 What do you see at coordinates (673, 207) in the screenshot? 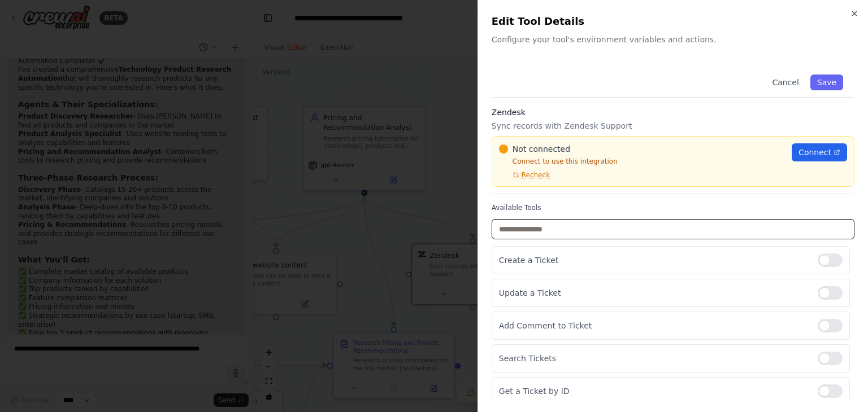
I see `label: Available Tools` at bounding box center [673, 207].